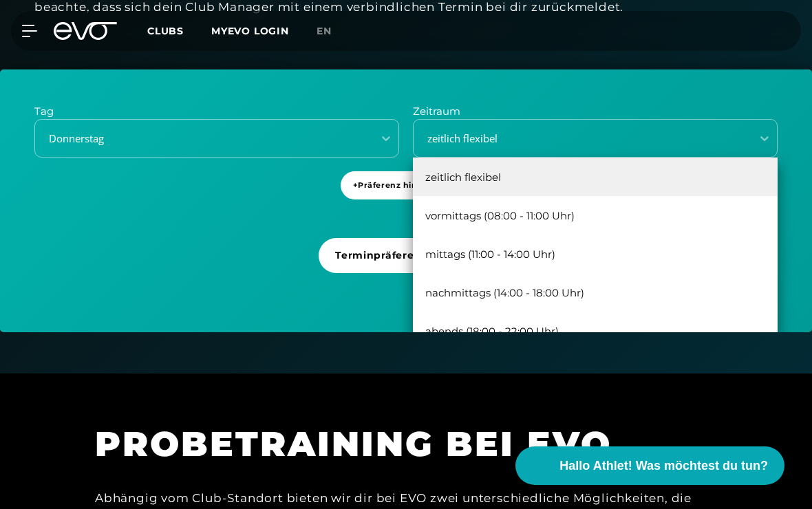  What do you see at coordinates (596, 254) in the screenshot?
I see `div: mittags (11:00 - 14:00 Uhr)` at bounding box center [596, 254].